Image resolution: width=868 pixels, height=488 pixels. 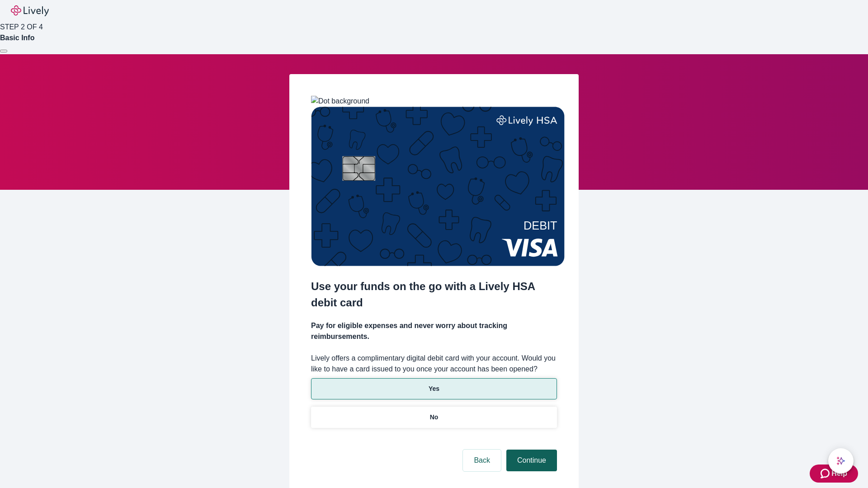 What do you see at coordinates (532, 460) in the screenshot?
I see `button: Continue` at bounding box center [532, 460].